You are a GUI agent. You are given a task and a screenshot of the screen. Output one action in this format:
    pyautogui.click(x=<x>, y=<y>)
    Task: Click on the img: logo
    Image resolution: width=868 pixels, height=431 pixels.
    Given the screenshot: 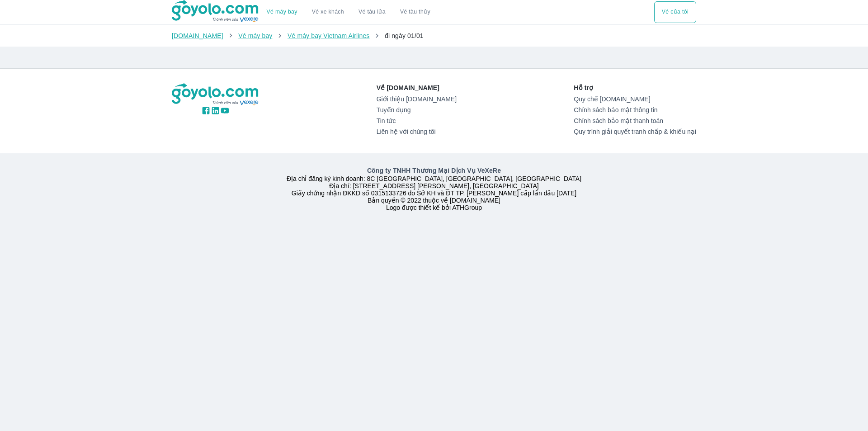 What is the action you would take?
    pyautogui.click(x=216, y=95)
    